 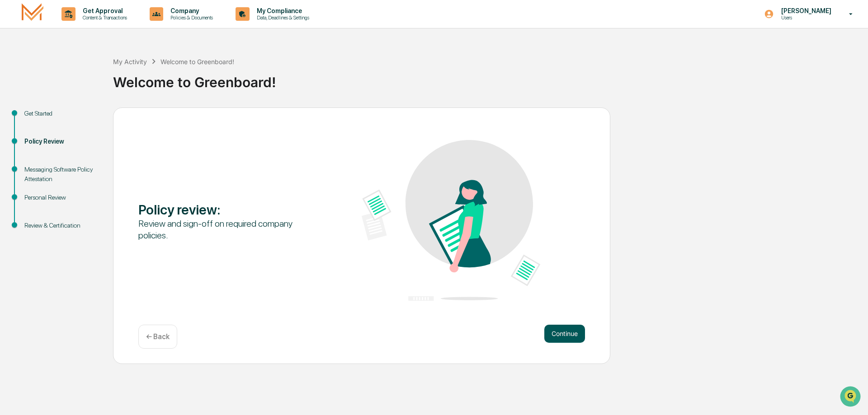 I want to click on p: My Compliance, so click(x=282, y=11).